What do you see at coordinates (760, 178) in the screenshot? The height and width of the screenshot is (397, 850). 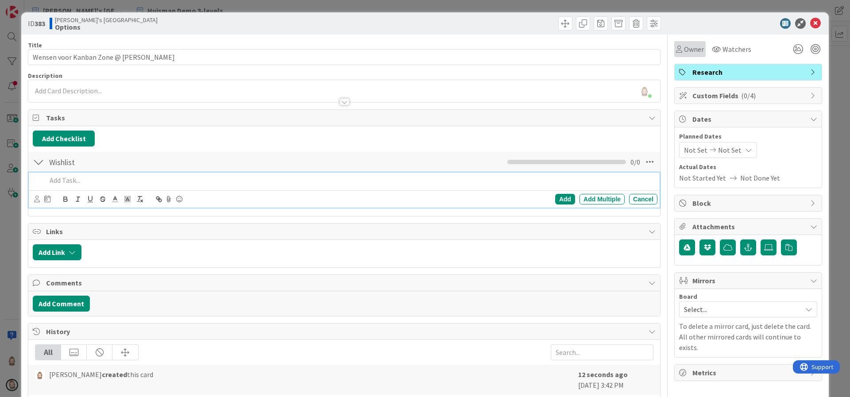 I see `span: Not Done Yet` at bounding box center [760, 178].